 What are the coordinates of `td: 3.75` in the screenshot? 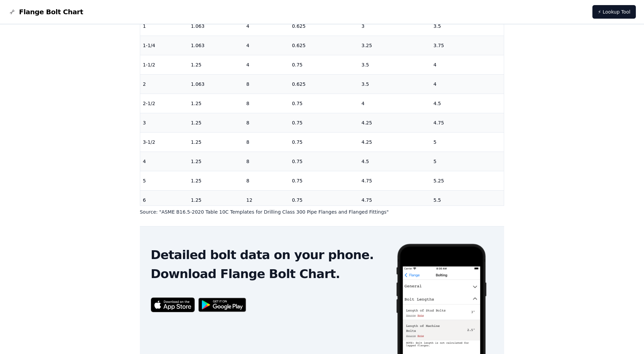 It's located at (467, 45).